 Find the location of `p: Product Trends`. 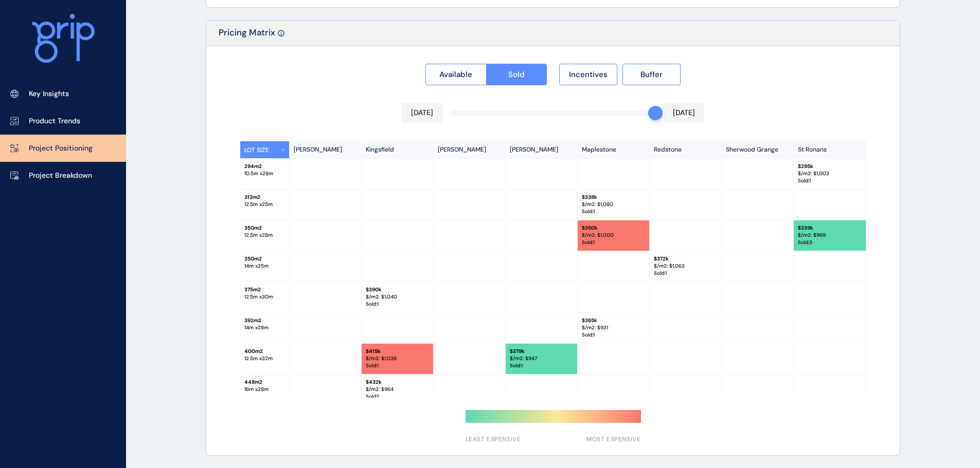

p: Product Trends is located at coordinates (55, 121).